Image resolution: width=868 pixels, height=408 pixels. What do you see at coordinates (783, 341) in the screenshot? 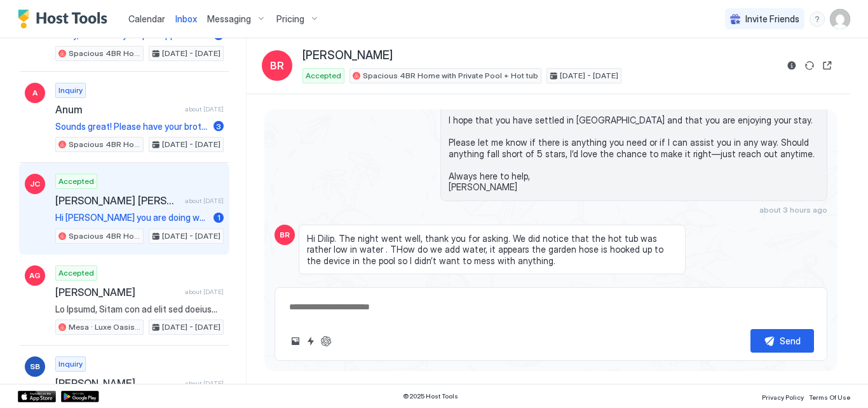
I see `button: Send` at bounding box center [783, 341].